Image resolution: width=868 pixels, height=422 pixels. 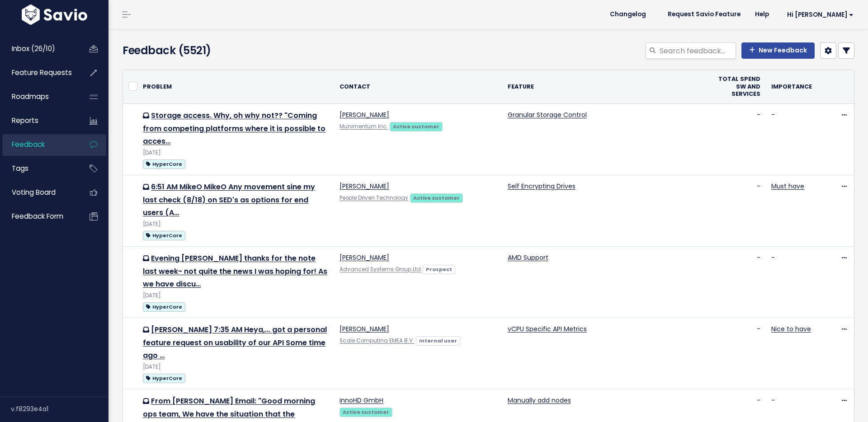 I want to click on a: Prospect, so click(x=438, y=269).